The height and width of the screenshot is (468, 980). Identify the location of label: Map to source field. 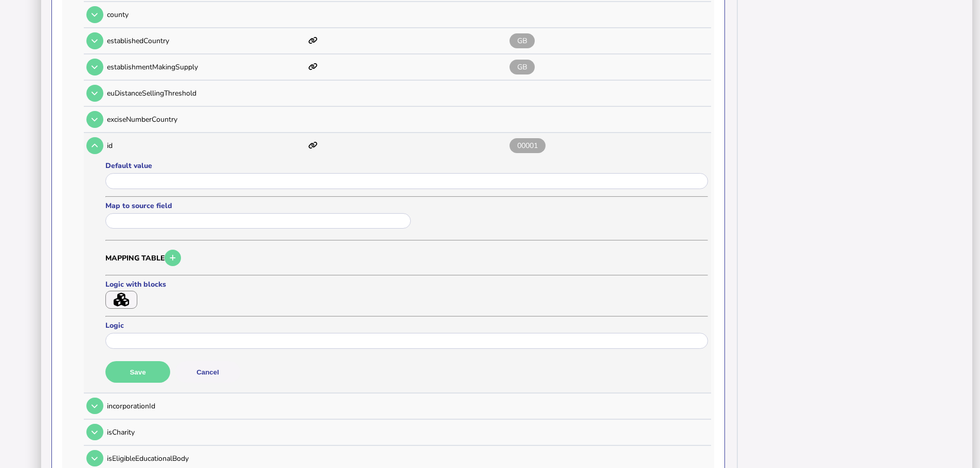
(260, 206).